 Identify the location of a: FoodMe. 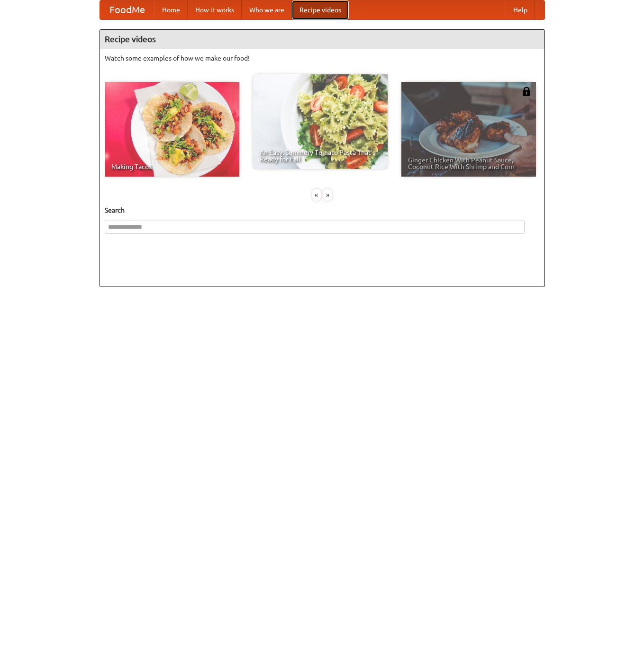
(127, 10).